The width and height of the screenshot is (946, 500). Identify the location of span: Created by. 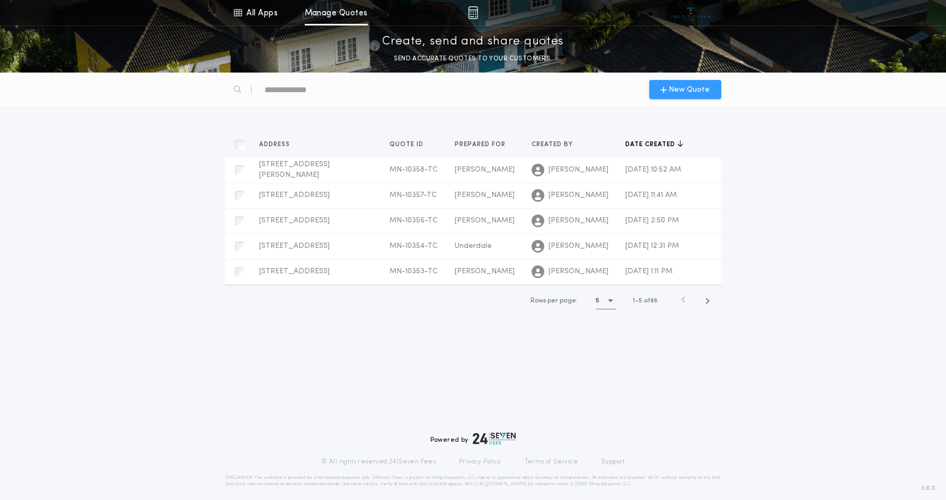
(553, 145).